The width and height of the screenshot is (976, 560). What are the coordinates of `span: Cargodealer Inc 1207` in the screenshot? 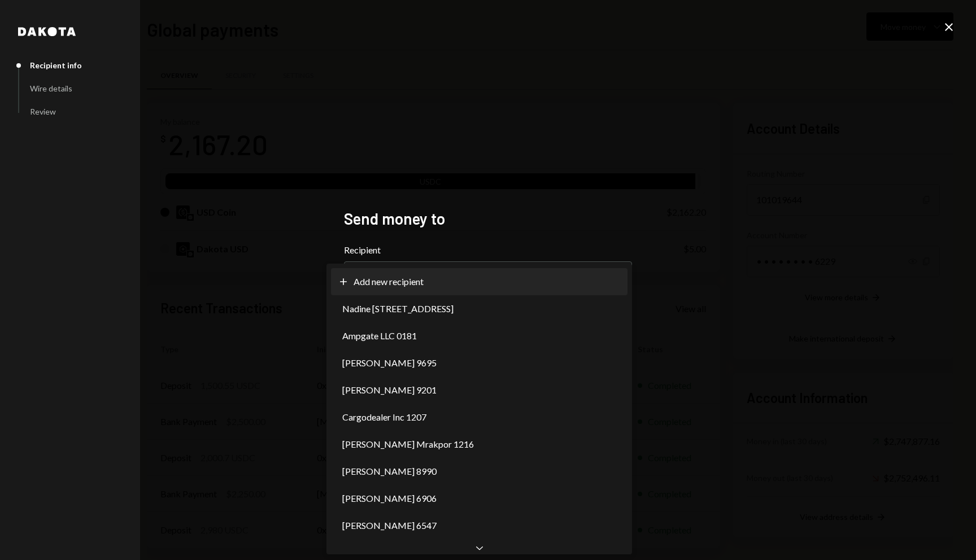 It's located at (384, 417).